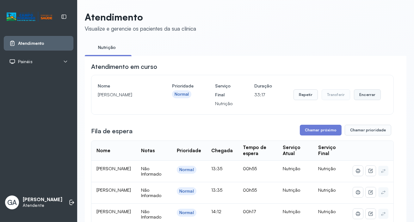 The image size is (414, 222). What do you see at coordinates (263, 95) in the screenshot?
I see `p: 33:17` at bounding box center [263, 95].